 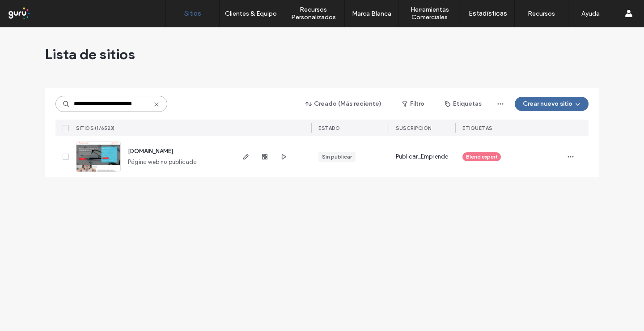 What do you see at coordinates (344, 104) in the screenshot?
I see `button: Creado (Más reciente)` at bounding box center [344, 104].